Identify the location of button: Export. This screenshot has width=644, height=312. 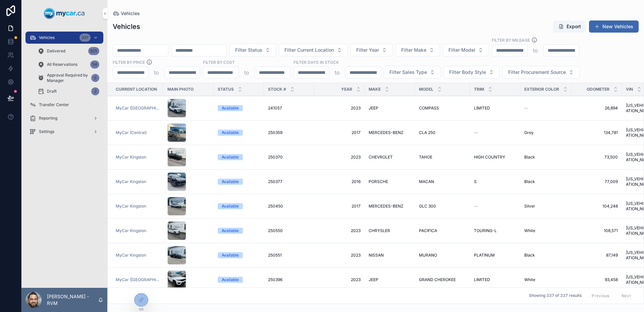
(569, 27).